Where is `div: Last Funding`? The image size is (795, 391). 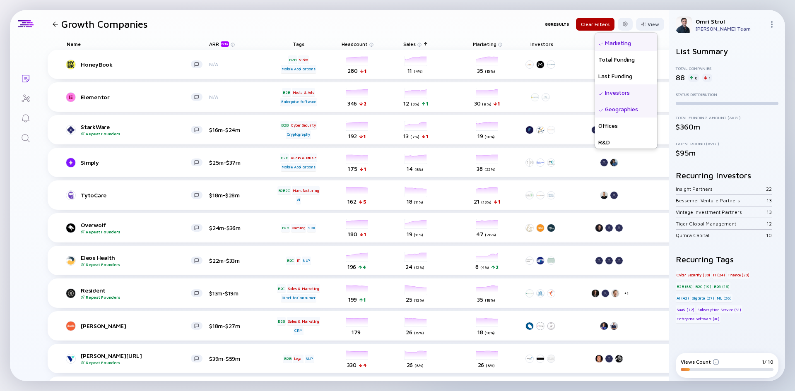
div: Last Funding is located at coordinates (626, 76).